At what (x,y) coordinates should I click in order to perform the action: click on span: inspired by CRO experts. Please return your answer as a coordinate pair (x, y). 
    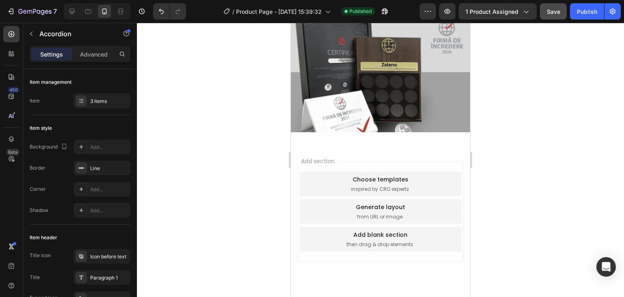
    Looking at the image, I should click on (89, 166).